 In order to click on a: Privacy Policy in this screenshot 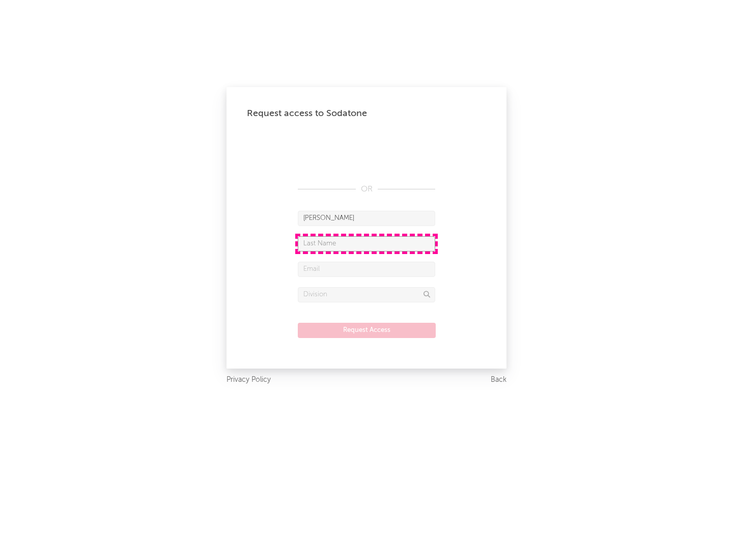, I will do `click(248, 379)`.